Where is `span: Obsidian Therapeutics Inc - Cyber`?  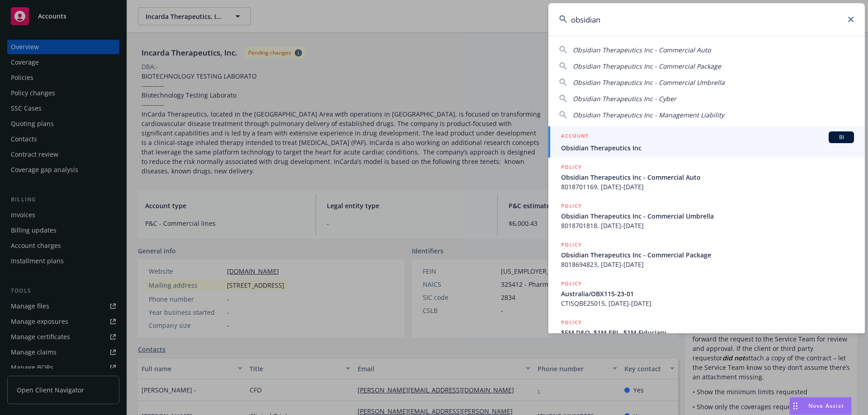
span: Obsidian Therapeutics Inc - Cyber is located at coordinates (625, 98).